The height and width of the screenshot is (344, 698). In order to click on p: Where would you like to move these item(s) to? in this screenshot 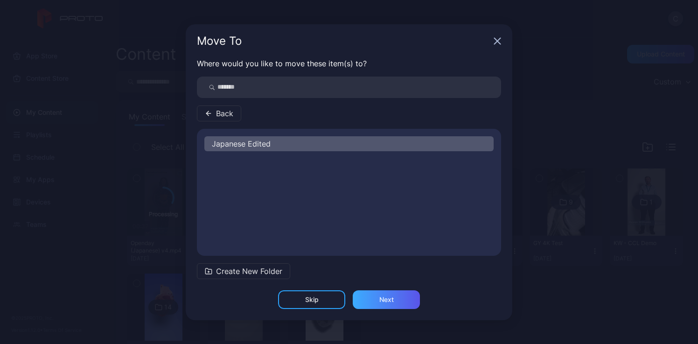, I will do `click(349, 63)`.